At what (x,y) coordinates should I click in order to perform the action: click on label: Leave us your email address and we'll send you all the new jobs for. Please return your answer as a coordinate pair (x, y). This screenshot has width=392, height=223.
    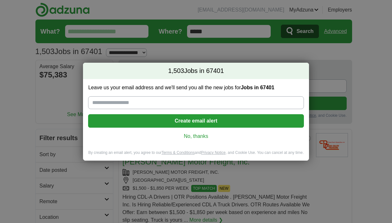
    Looking at the image, I should click on (196, 88).